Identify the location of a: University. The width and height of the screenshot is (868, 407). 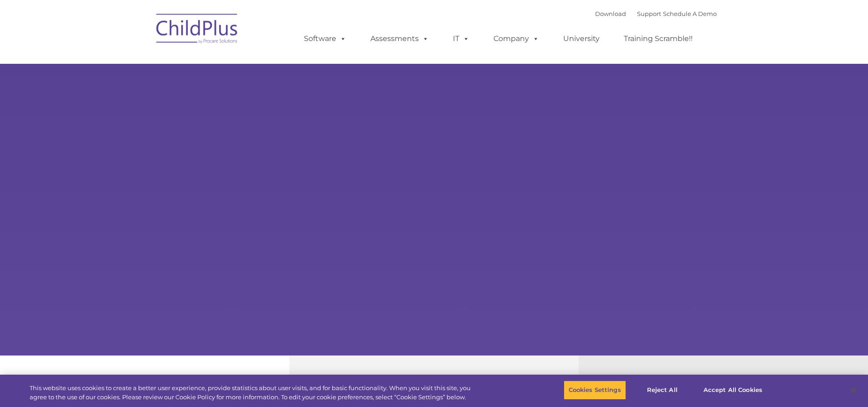
(581, 39).